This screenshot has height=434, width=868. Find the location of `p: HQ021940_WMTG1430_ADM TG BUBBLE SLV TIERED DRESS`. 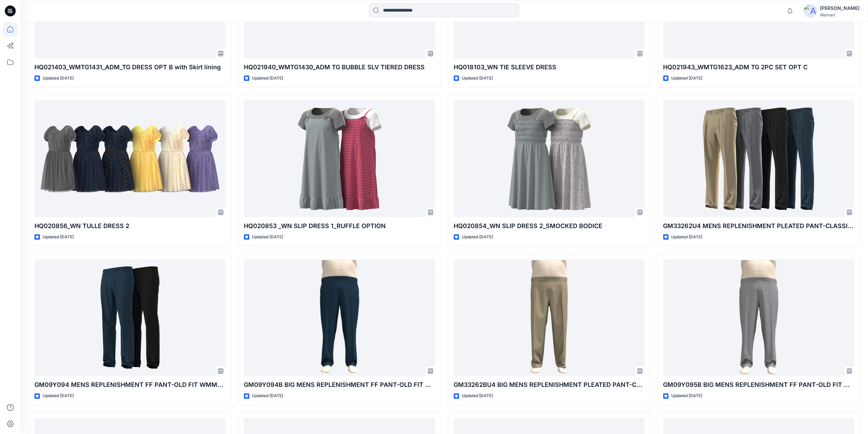

p: HQ021940_WMTG1430_ADM TG BUBBLE SLV TIERED DRESS is located at coordinates (339, 67).